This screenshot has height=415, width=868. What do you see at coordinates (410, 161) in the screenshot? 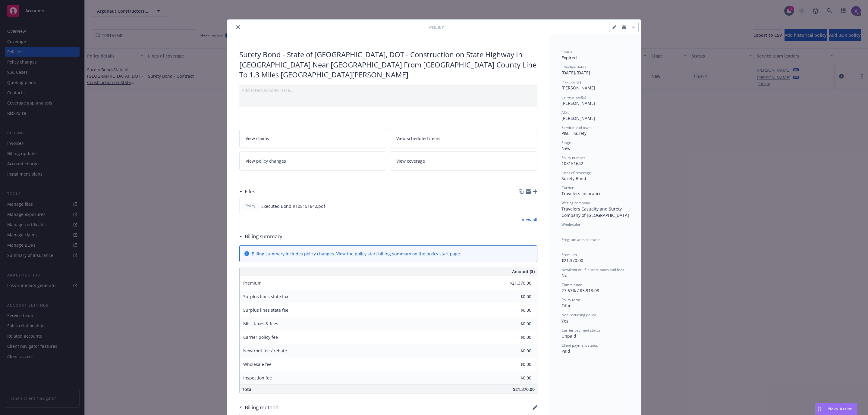
I see `span: View coverage` at bounding box center [410, 161].